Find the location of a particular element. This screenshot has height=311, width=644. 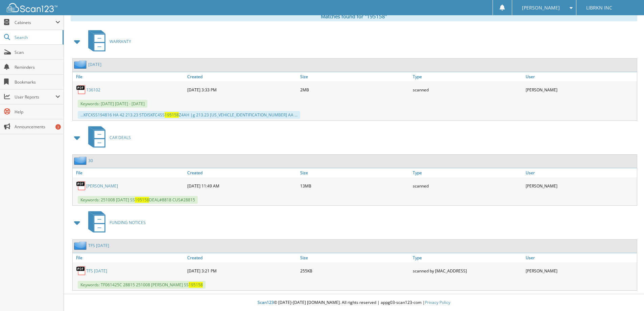

span: WARRANTY is located at coordinates (121, 41).